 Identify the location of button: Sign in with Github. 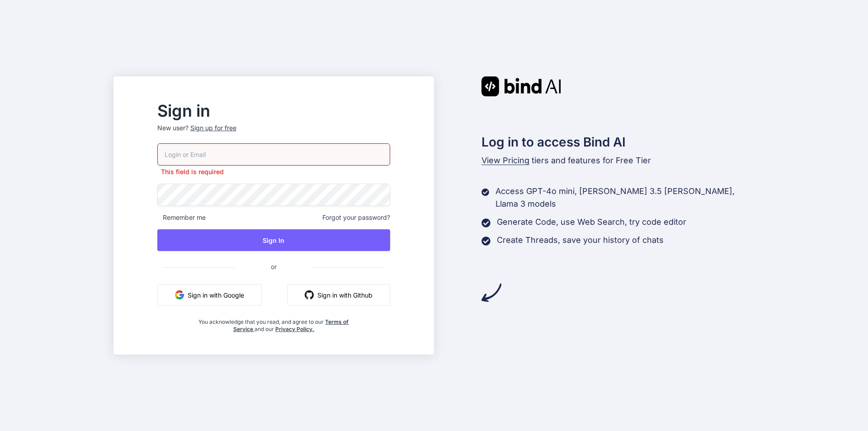
(338, 295).